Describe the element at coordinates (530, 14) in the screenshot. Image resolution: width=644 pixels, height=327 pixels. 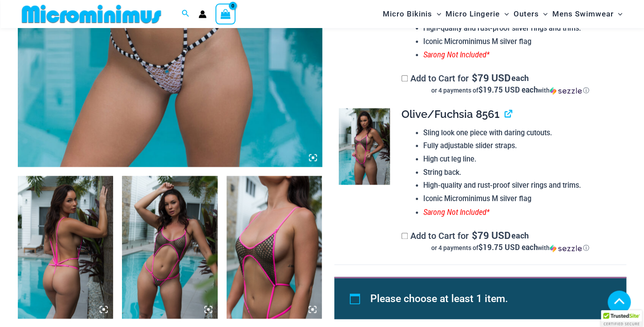
I see `a: OutersMenu ToggleMenu Toggle` at that location.